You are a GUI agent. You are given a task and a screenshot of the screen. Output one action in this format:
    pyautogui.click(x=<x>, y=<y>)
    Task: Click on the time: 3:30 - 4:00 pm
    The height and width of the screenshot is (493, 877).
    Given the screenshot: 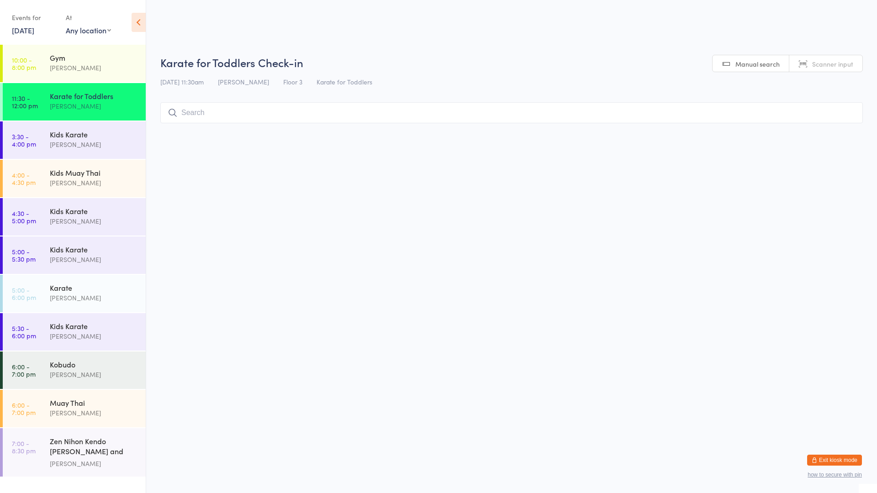 What is the action you would take?
    pyautogui.click(x=24, y=140)
    